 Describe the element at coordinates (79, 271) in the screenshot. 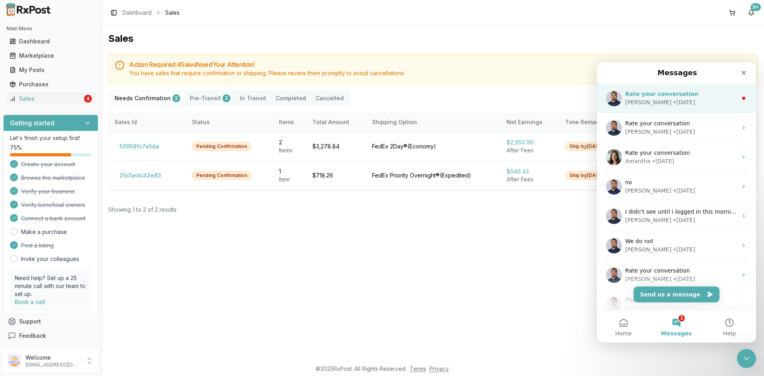

I see `span: Messages` at that location.